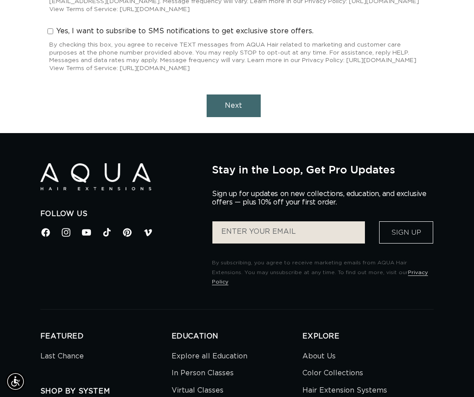 The height and width of the screenshot is (397, 474). Describe the element at coordinates (234, 106) in the screenshot. I see `button: Next` at that location.